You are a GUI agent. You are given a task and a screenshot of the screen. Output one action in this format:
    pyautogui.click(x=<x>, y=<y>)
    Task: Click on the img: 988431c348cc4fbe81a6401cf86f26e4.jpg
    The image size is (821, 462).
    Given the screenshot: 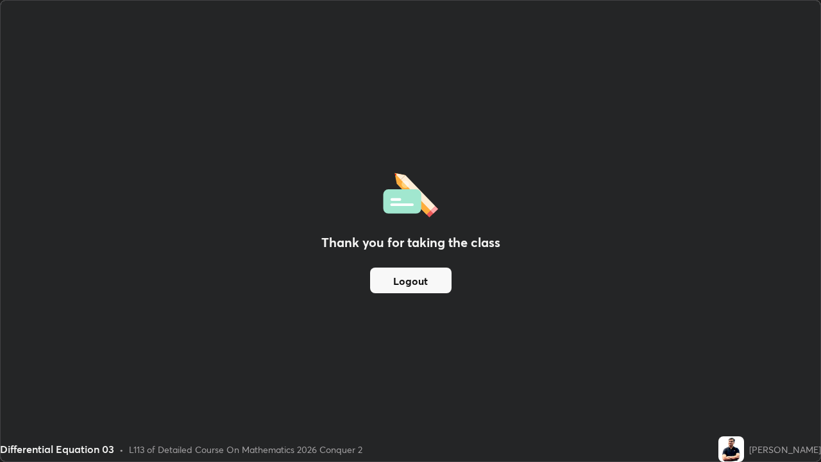 What is the action you would take?
    pyautogui.click(x=731, y=449)
    